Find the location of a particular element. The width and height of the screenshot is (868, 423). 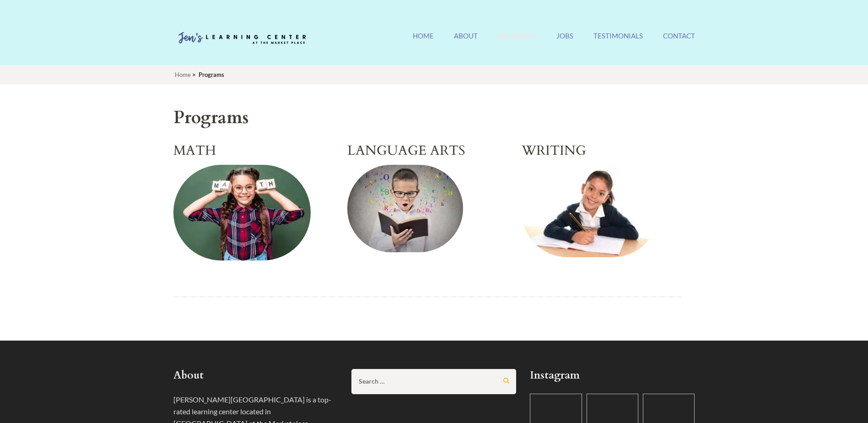

img: Jen's Learning Center Language Arts Program is located at coordinates (405, 208).